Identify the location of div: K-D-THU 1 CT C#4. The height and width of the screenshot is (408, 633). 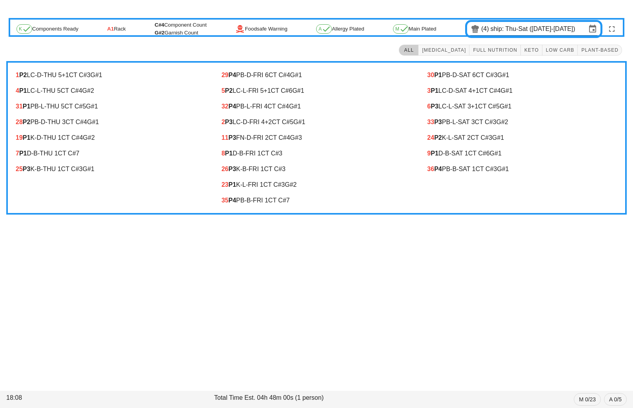
(111, 138).